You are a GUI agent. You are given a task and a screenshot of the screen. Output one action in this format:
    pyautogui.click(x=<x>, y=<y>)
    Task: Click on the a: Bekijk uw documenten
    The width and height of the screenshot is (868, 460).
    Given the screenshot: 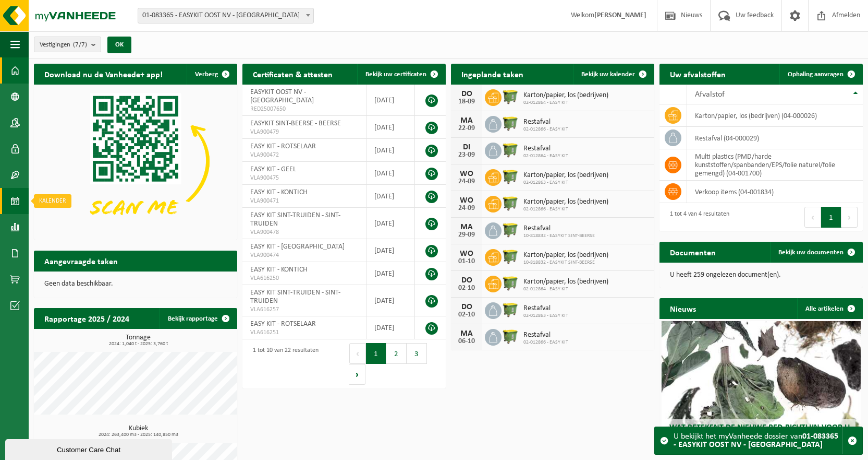 What is the action you would take?
    pyautogui.click(x=816, y=252)
    